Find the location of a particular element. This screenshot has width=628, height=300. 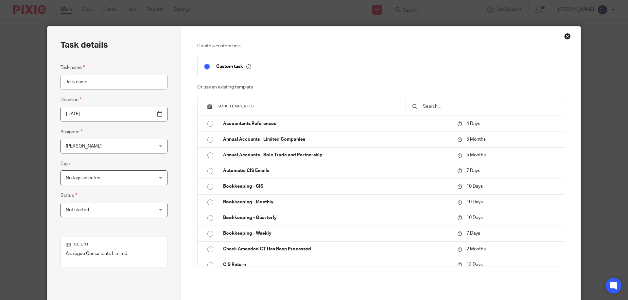

p: Or use an existing template is located at coordinates (381, 87).